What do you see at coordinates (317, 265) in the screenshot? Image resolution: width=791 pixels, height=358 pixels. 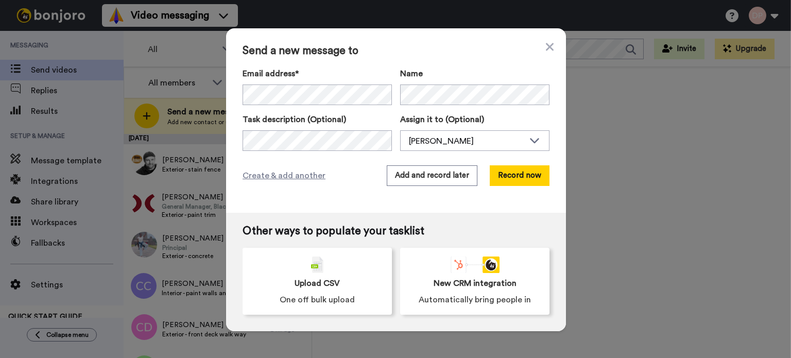 I see `img: csv-grey.png` at bounding box center [317, 265].